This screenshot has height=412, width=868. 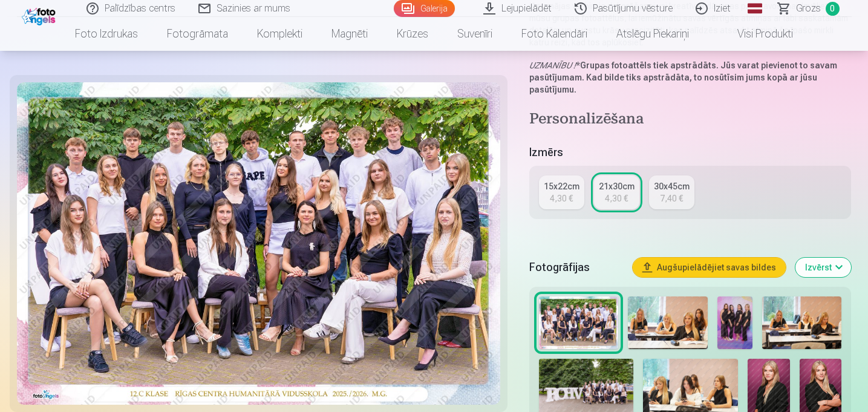 What do you see at coordinates (562, 186) in the screenshot?
I see `div: 15x22cm` at bounding box center [562, 186].